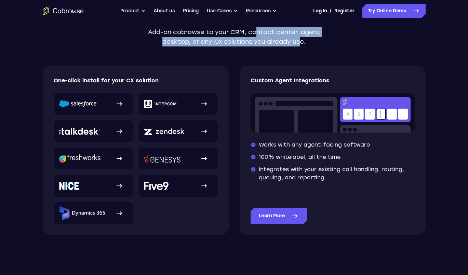 Image resolution: width=468 pixels, height=275 pixels. What do you see at coordinates (333, 157) in the screenshot?
I see `li: 100% whitelabel, all the time` at bounding box center [333, 157].